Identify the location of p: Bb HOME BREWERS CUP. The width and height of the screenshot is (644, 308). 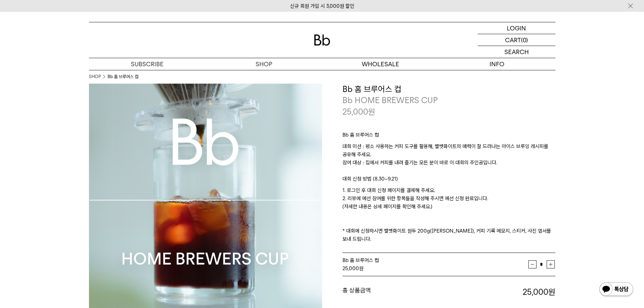
(449, 100).